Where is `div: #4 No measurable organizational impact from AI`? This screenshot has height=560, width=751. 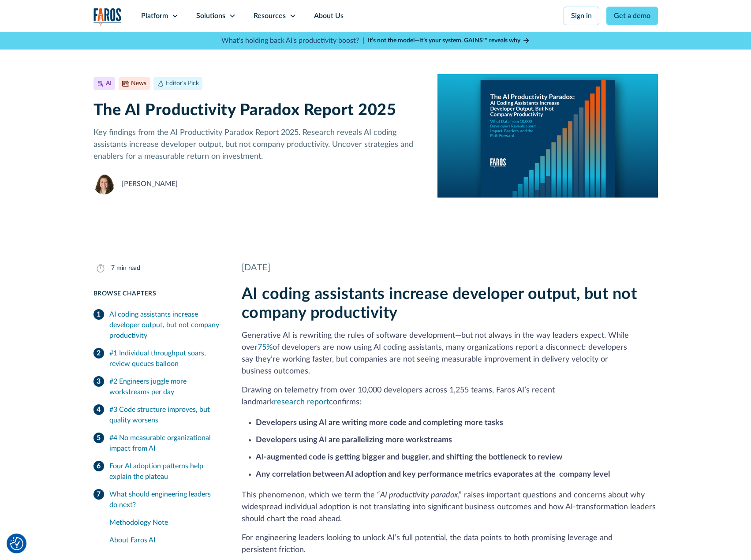
div: #4 No measurable organizational impact from AI is located at coordinates (165, 443).